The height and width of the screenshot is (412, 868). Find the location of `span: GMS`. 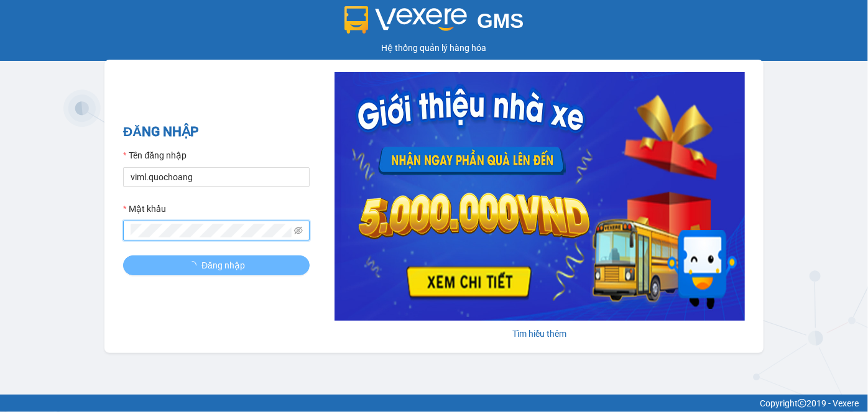

span: GMS is located at coordinates (500, 20).